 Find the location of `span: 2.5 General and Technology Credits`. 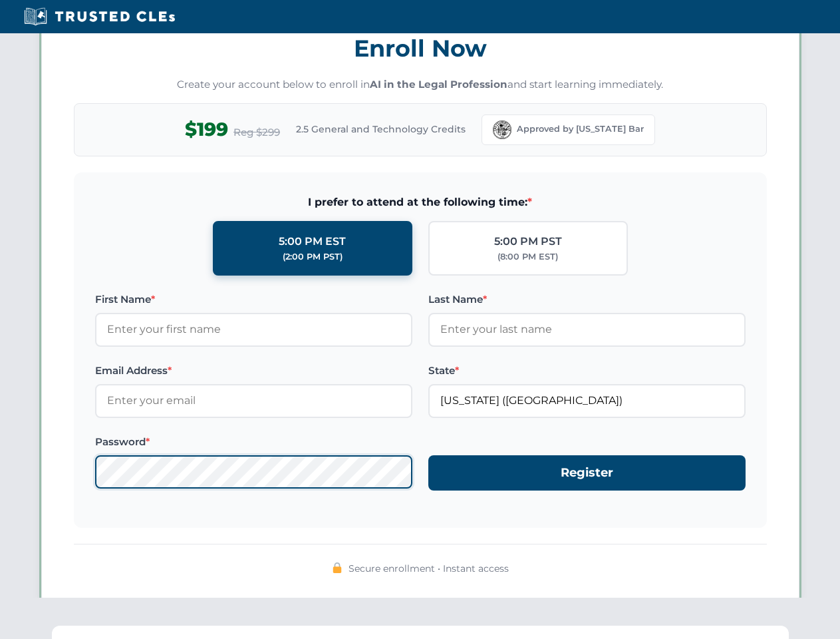

span: 2.5 General and Technology Credits is located at coordinates (380, 129).